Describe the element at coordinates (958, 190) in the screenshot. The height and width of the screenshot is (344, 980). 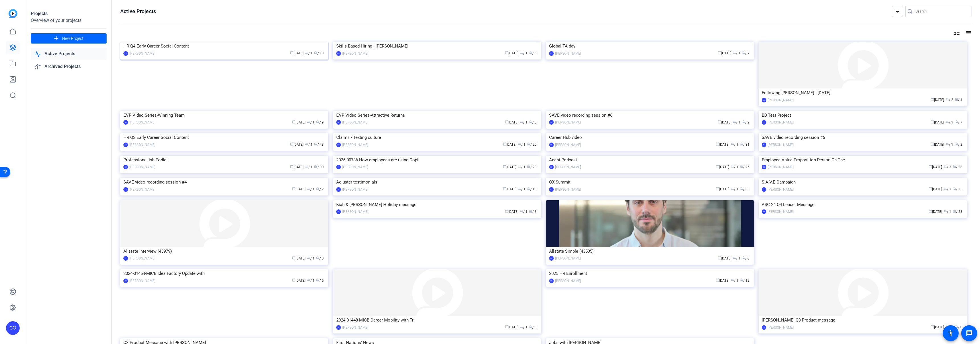
I see `span: / 35` at that location.